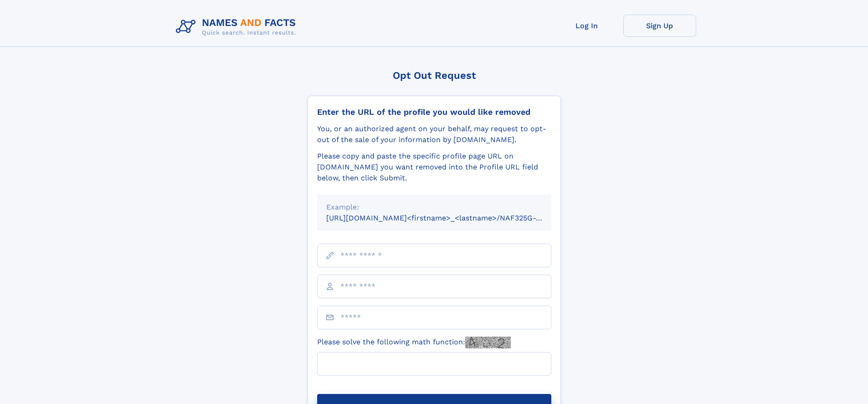 This screenshot has height=404, width=868. Describe the element at coordinates (660, 25) in the screenshot. I see `a: Sign Up` at that location.